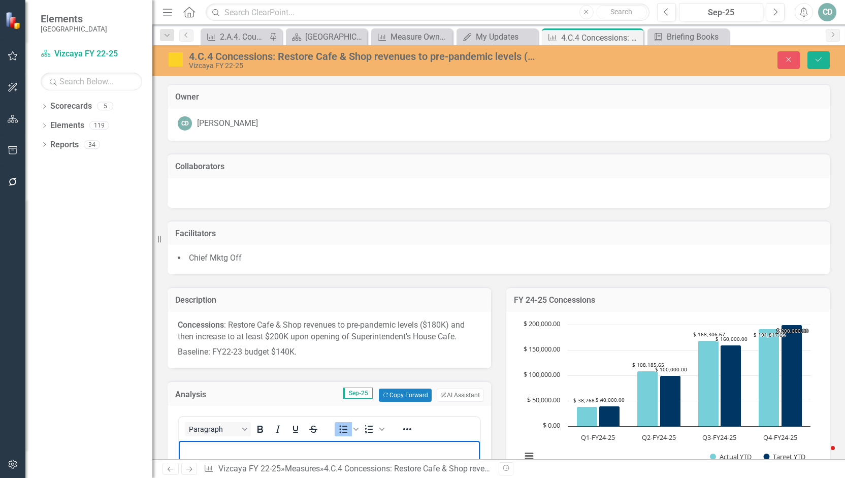 Image resolution: width=845 pixels, height=478 pixels. I want to click on button: Bold, so click(260, 429).